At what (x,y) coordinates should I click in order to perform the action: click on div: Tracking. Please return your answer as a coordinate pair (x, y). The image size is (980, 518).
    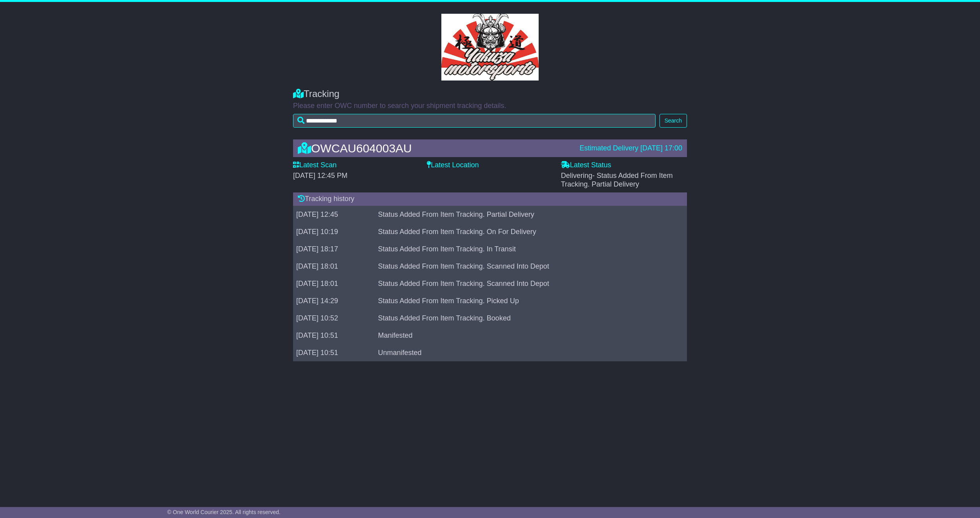
    Looking at the image, I should click on (490, 94).